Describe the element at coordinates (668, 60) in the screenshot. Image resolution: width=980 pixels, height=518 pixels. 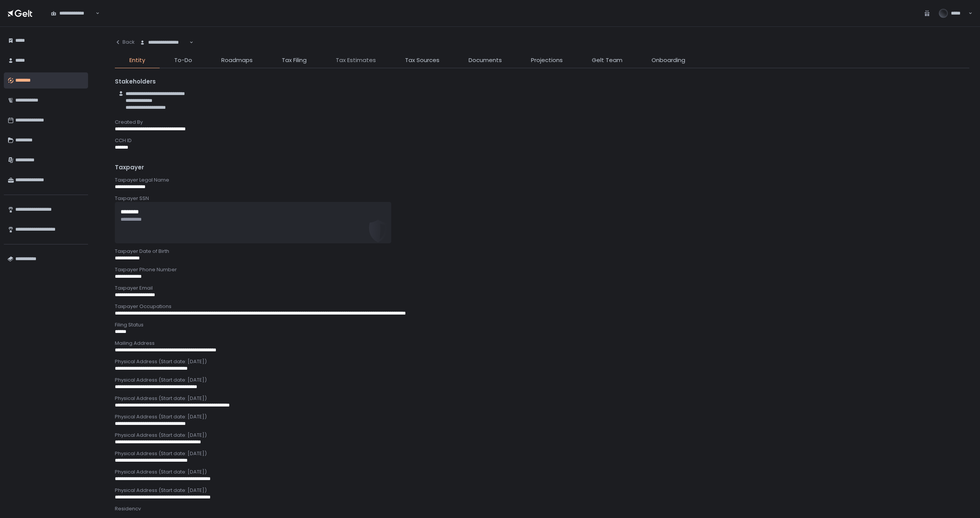
I see `span: Onboarding` at that location.